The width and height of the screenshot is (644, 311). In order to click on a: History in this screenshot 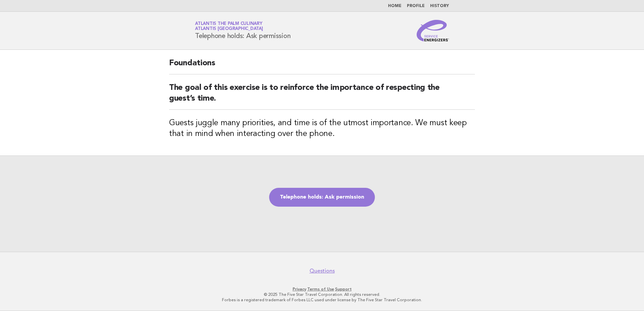, I will do `click(440, 6)`.